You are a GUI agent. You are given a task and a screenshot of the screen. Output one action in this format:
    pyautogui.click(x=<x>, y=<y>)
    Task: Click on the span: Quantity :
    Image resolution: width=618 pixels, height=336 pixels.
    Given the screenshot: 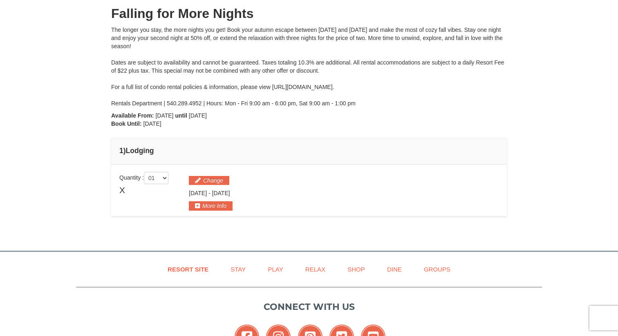 What is the action you would take?
    pyautogui.click(x=144, y=178)
    